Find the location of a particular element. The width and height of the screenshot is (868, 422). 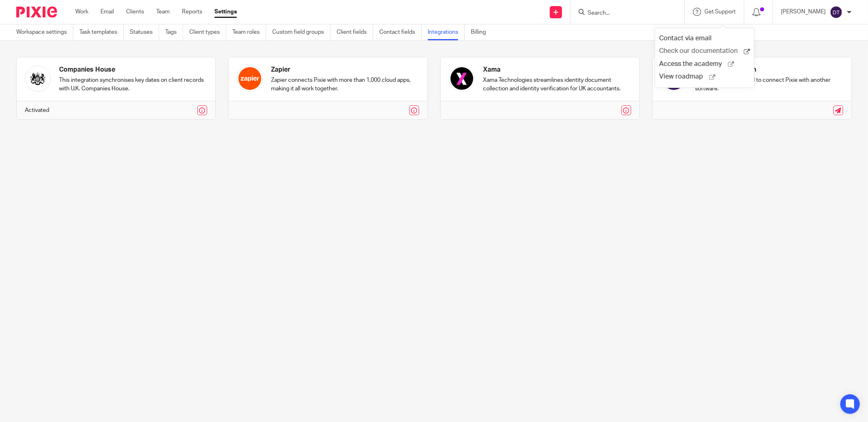

img: svg%3E is located at coordinates (836, 12).